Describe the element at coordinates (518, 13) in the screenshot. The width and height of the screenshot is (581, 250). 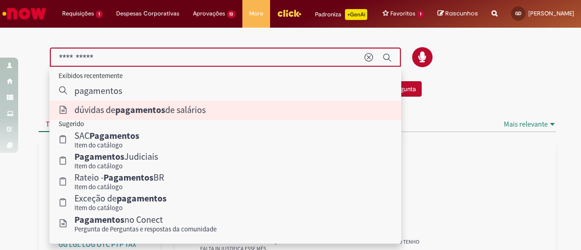
I see `span: GD` at that location.